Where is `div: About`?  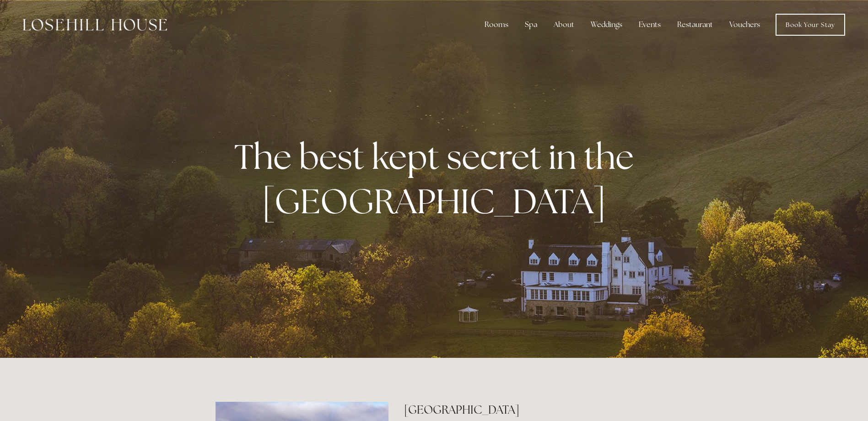 div: About is located at coordinates (564, 25).